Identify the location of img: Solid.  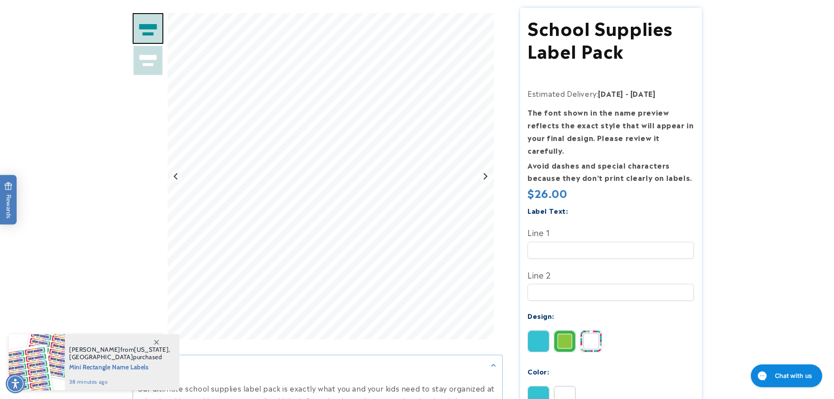
(538, 341).